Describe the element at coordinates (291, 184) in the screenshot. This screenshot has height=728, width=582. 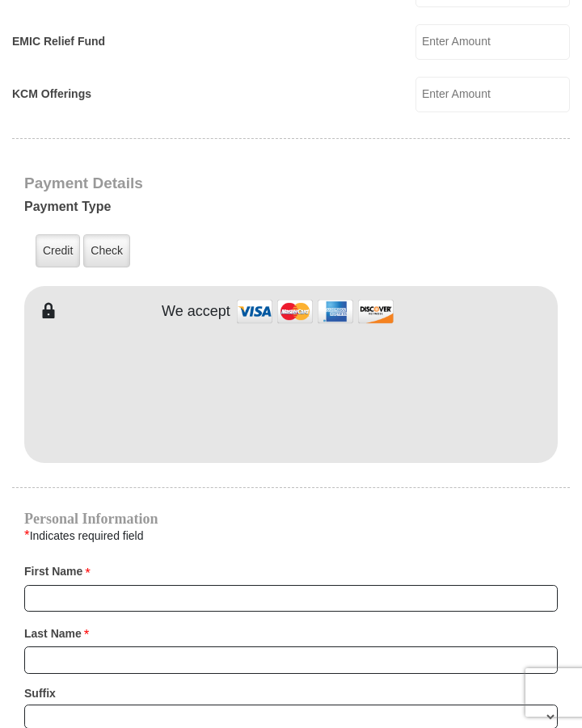
I see `h3: Payment Details` at that location.